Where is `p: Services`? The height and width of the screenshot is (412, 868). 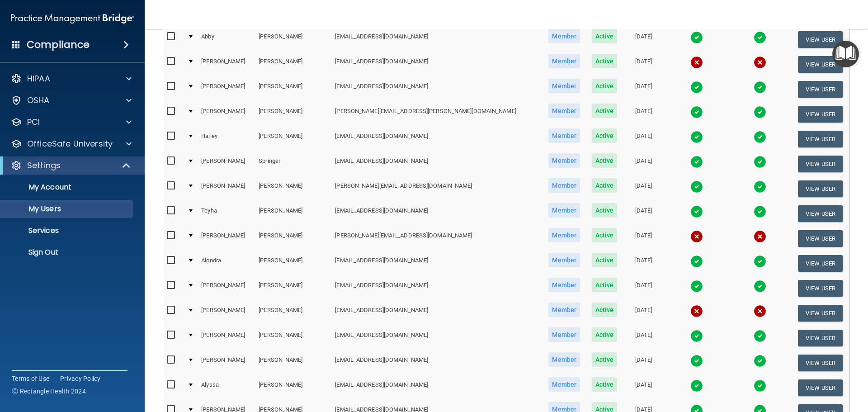 p: Services is located at coordinates (67, 230).